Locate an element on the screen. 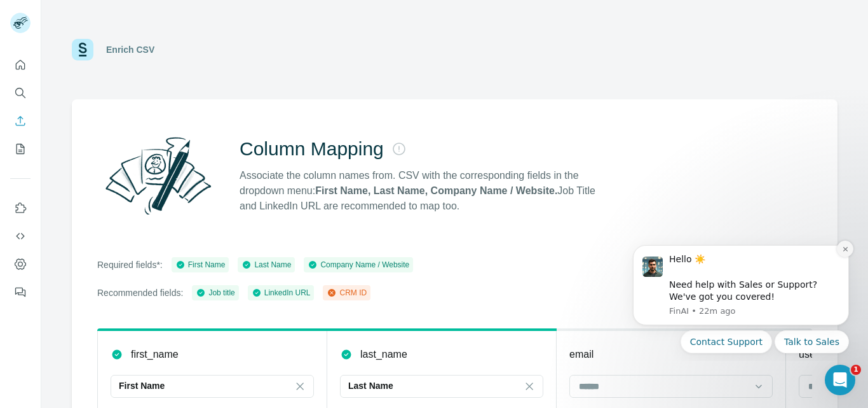 The image size is (868, 408). div: Enrich CSV is located at coordinates (130, 50).